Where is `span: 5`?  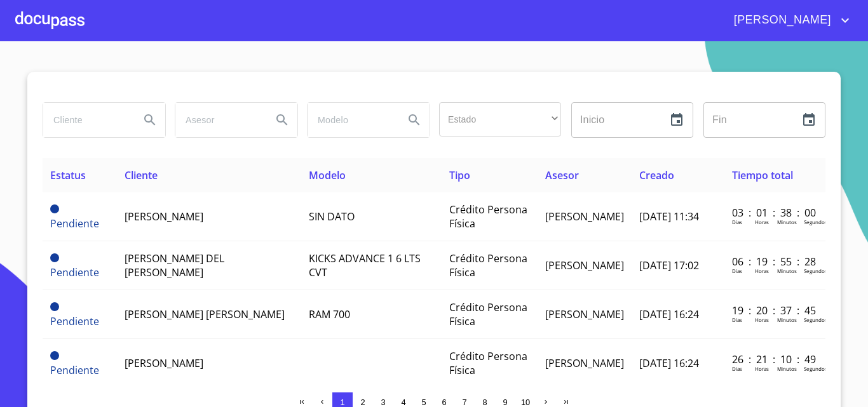 span: 5 is located at coordinates (423, 402).